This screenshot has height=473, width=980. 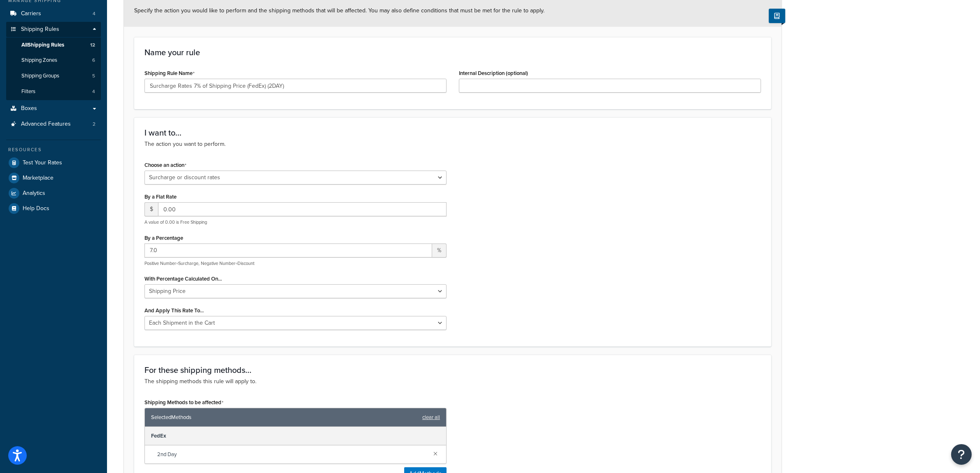 I want to click on span: Advanced Features, so click(x=46, y=124).